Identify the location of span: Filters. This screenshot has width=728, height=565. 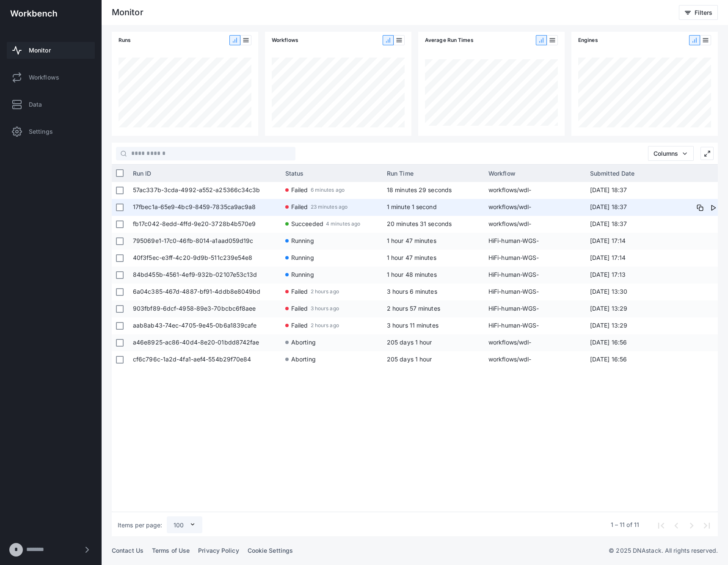
(703, 12).